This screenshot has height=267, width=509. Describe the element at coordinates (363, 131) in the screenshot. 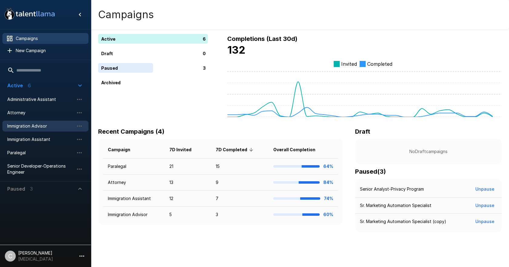

I see `b: Draft` at that location.